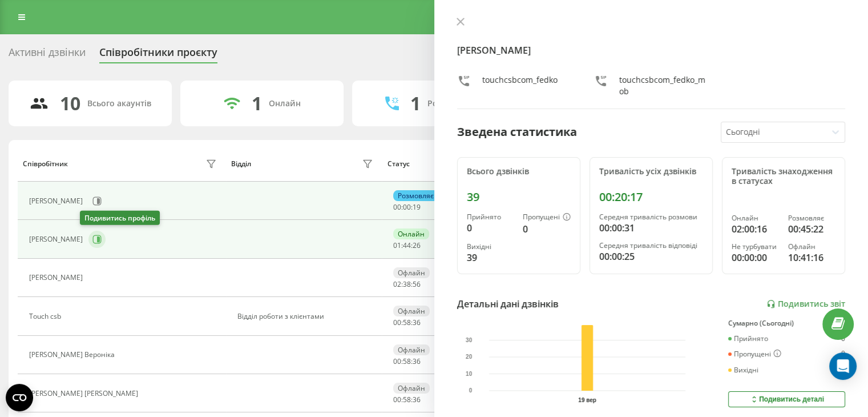 Image resolution: width=868 pixels, height=417 pixels. I want to click on text: 19 вер, so click(587, 400).